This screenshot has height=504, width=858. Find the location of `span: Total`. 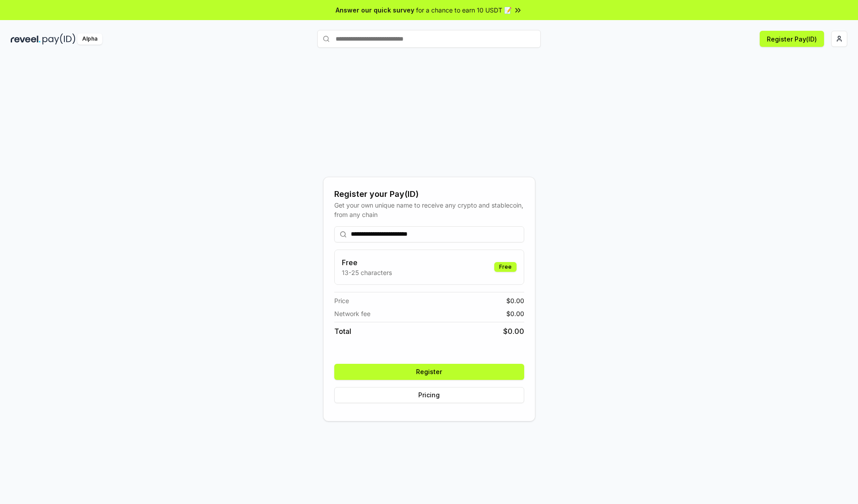

span: Total is located at coordinates (343, 331).